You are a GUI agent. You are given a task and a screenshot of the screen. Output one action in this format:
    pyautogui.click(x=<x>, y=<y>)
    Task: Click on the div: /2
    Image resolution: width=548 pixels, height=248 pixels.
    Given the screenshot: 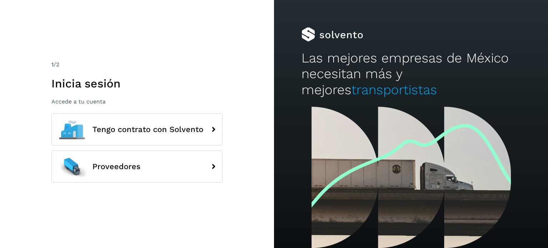 What is the action you would take?
    pyautogui.click(x=137, y=65)
    